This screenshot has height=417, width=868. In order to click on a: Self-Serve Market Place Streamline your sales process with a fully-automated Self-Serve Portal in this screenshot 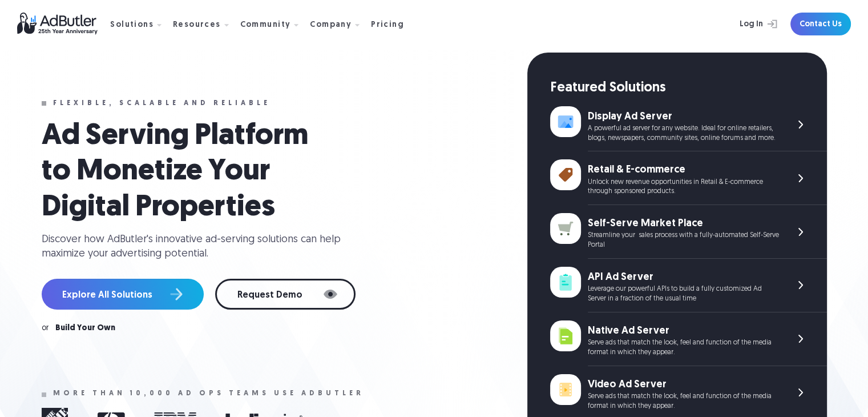, I will do `click(688, 232)`.